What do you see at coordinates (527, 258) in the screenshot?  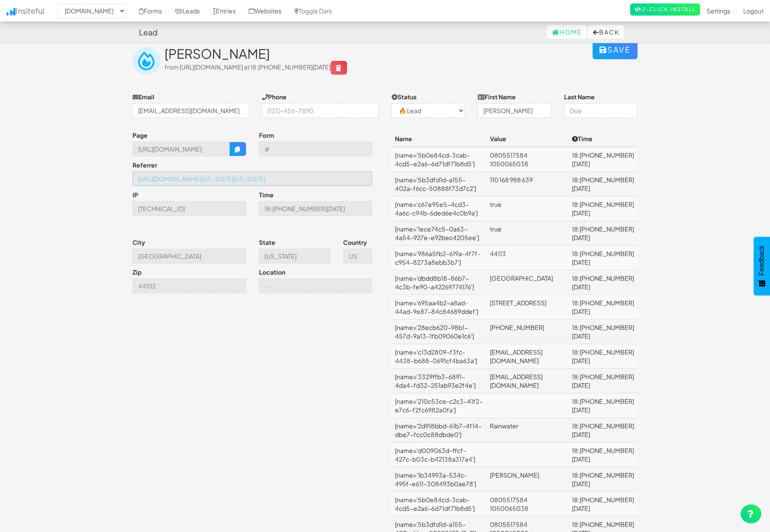 I see `td: 44113` at bounding box center [527, 258].